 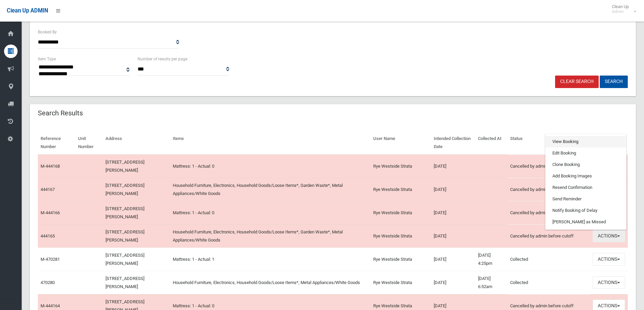 I want to click on th: Reference Number, so click(x=56, y=143).